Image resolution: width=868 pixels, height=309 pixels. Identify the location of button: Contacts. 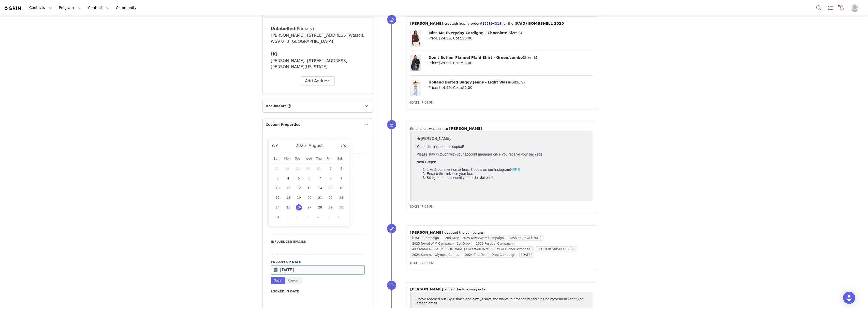
(41, 7).